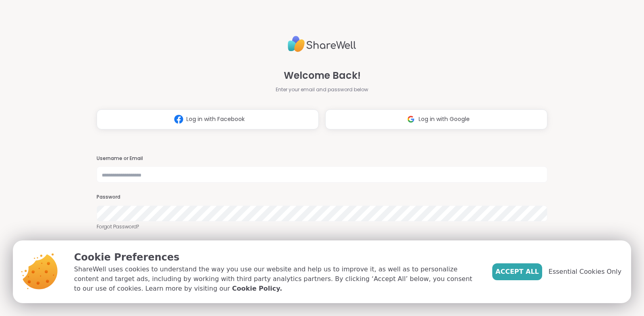 This screenshot has height=316, width=644. I want to click on button: Log in with Facebook, so click(208, 120).